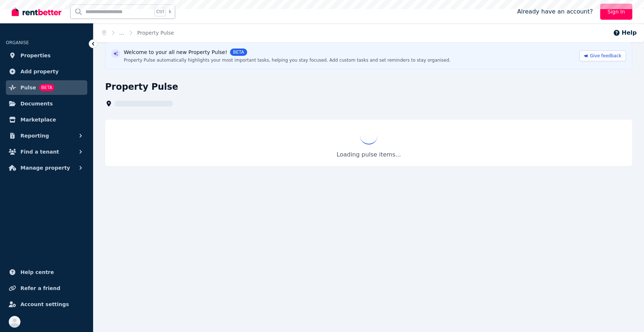 This screenshot has height=332, width=644. I want to click on button: Find a tenant, so click(47, 152).